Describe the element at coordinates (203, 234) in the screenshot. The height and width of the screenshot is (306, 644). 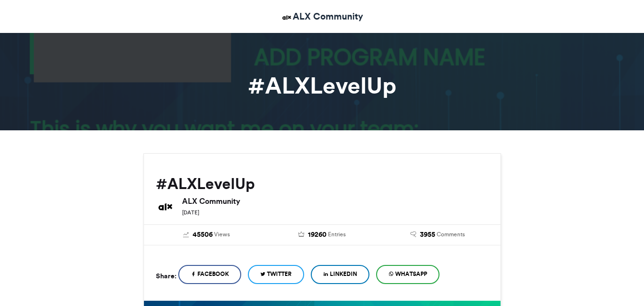
I see `span: 45506` at that location.